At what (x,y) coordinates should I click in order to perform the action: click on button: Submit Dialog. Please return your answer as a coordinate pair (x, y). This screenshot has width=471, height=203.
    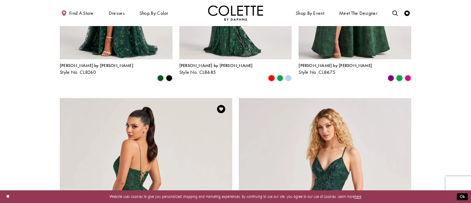
    Looking at the image, I should click on (463, 197).